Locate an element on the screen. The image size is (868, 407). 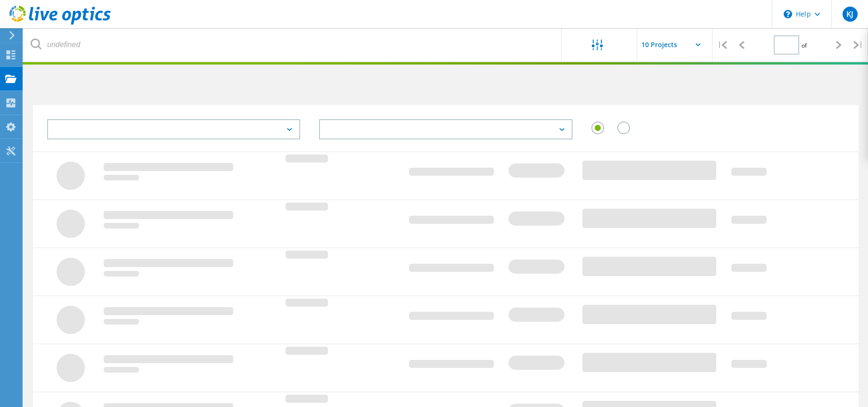
a: Live Optics Dashboard is located at coordinates (60, 23).